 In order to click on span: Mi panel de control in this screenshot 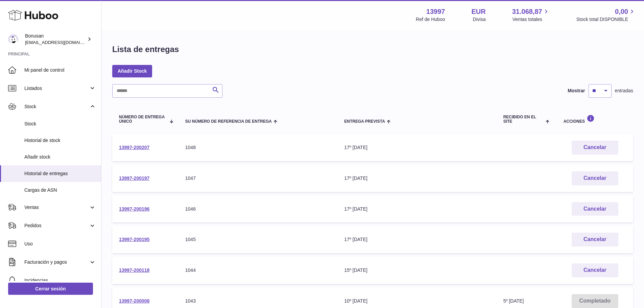, I will do `click(60, 70)`.